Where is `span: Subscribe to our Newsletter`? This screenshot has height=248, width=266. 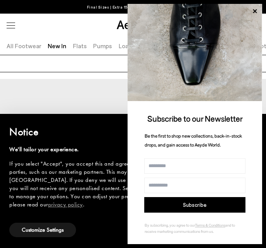
span: Subscribe to our Newsletter is located at coordinates (195, 118).